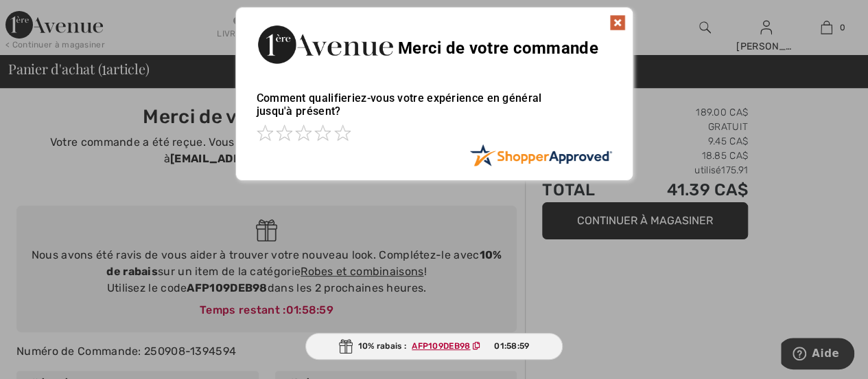  What do you see at coordinates (434, 110) in the screenshot?
I see `div: Comment qualifieriez-vous votre expérience en général jusqu'à présent?` at bounding box center [434, 110].